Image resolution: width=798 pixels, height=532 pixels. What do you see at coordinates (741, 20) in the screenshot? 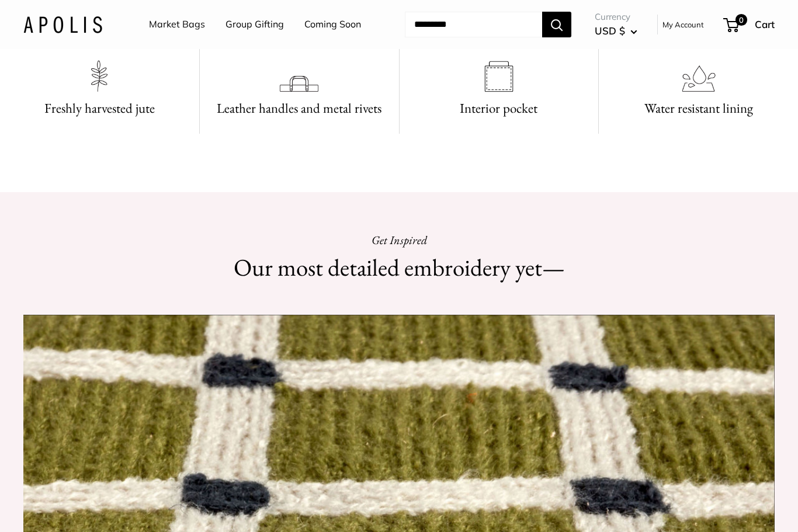
I see `span: 0` at bounding box center [741, 20].